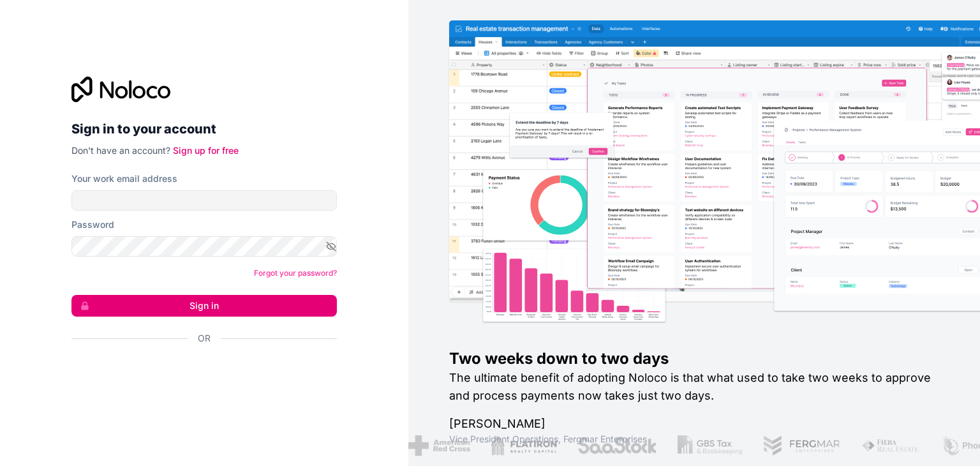 The image size is (980, 466). Describe the element at coordinates (295, 272) in the screenshot. I see `a: Forgot your password?` at that location.